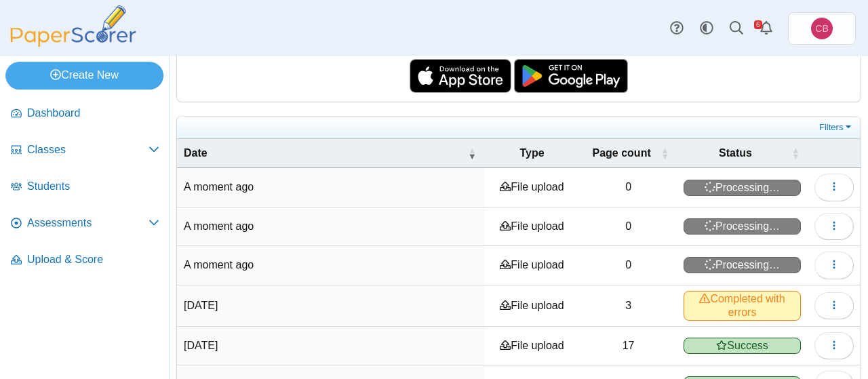 This screenshot has height=379, width=868. Describe the element at coordinates (795, 153) in the screenshot. I see `span: Status : Activate to sort` at that location.